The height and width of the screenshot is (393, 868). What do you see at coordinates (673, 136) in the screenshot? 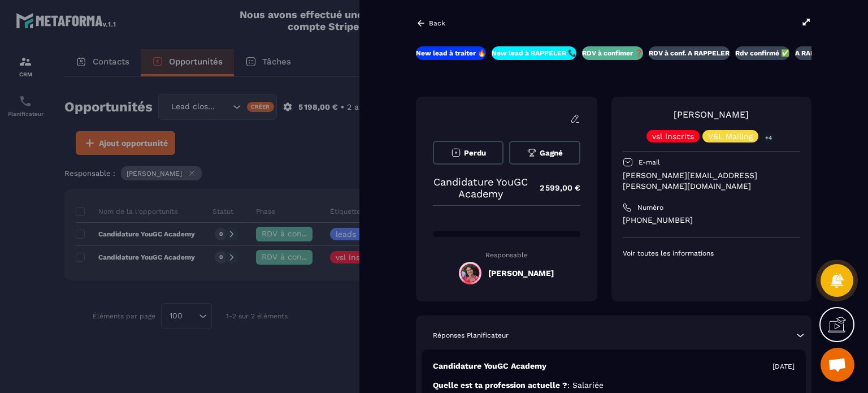
I see `p: vsl inscrits` at bounding box center [673, 136].